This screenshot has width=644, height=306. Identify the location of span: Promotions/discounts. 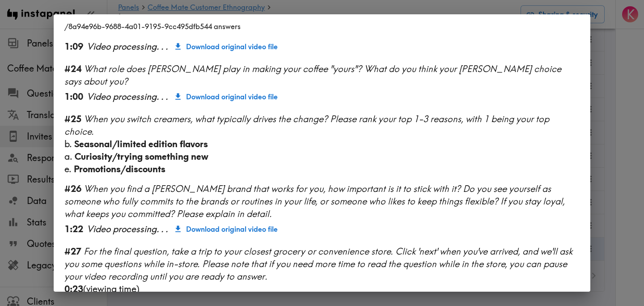
(120, 168).